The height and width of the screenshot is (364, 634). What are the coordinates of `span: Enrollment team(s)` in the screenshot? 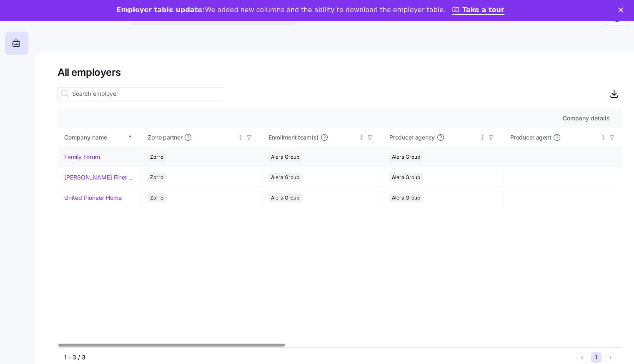 It's located at (294, 137).